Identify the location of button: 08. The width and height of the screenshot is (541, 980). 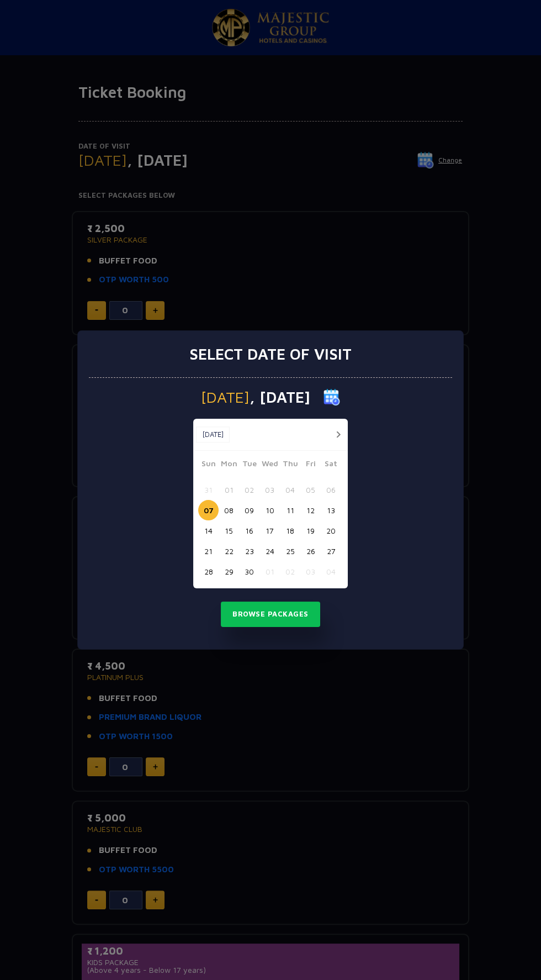
(229, 510).